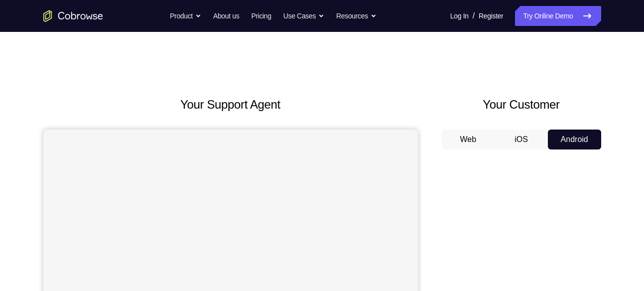  Describe the element at coordinates (468, 139) in the screenshot. I see `button: Web` at that location.